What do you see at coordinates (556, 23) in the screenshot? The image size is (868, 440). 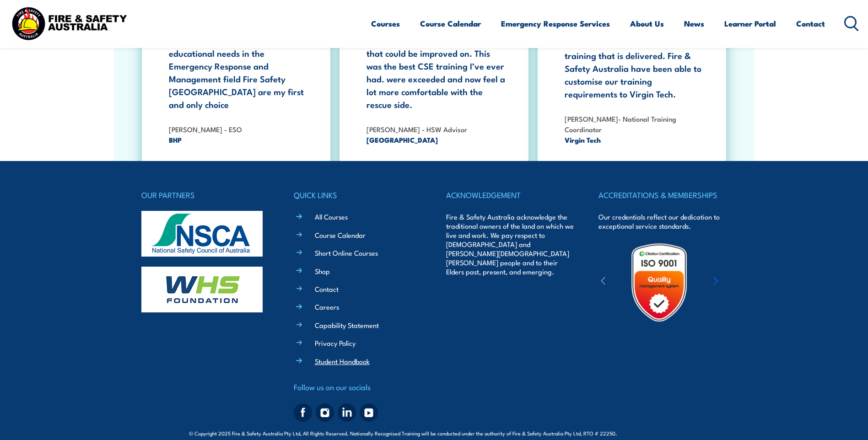 I see `a: Emergency Response Services` at bounding box center [556, 23].